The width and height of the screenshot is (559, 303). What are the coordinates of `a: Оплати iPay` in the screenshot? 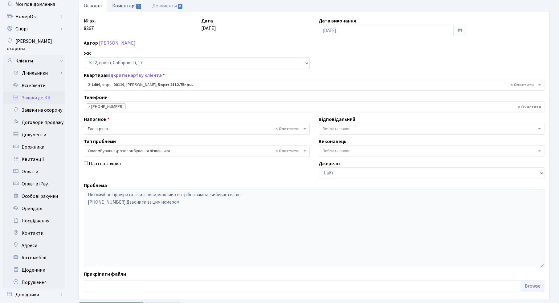 It's located at (34, 184).